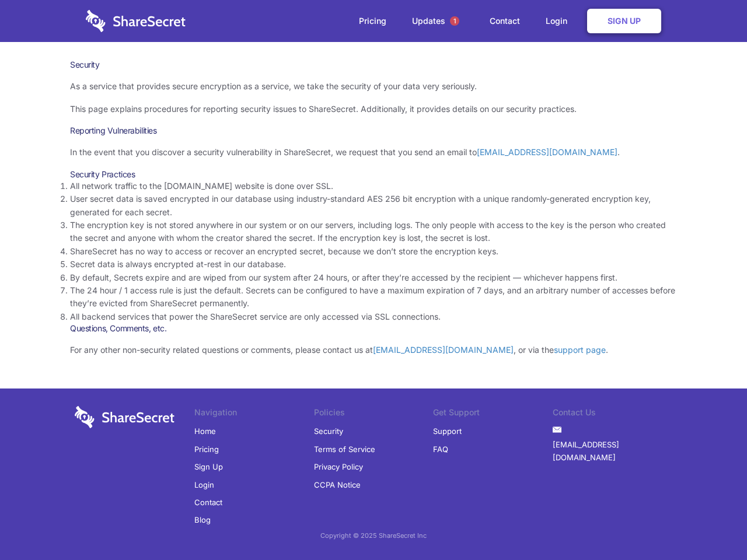 This screenshot has width=747, height=560. I want to click on li: The 24 hour / 1 access rule is just the default. Secrets can be configured to have a maximum expi..., so click(374, 297).